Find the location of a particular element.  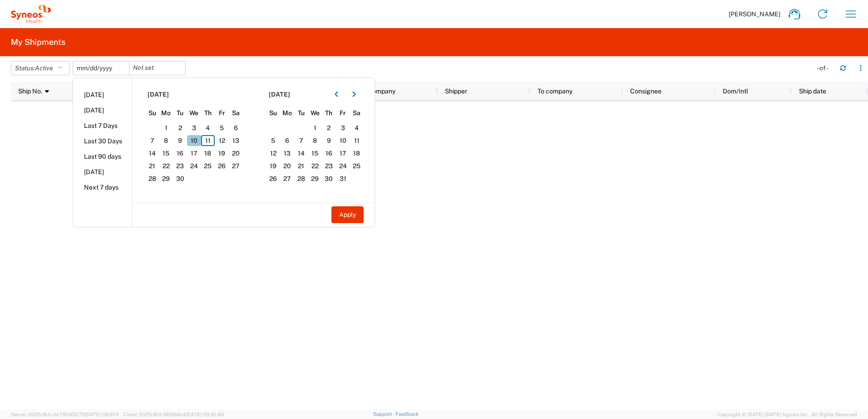

span: Active is located at coordinates (44, 68).